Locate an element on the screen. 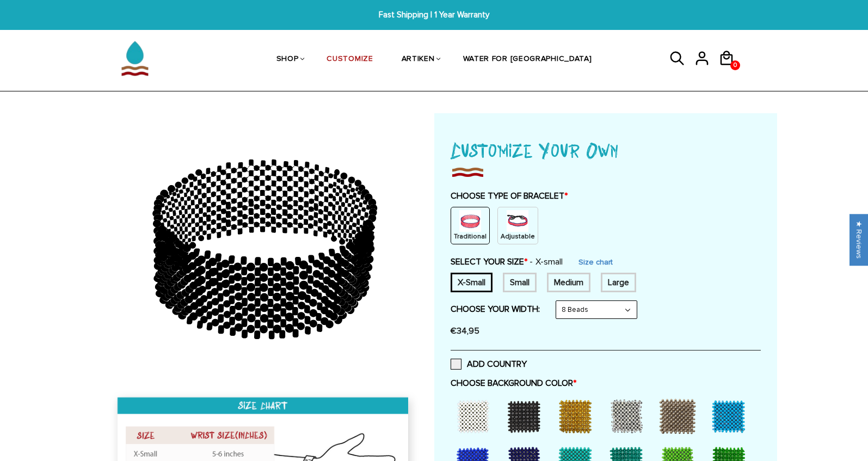 The image size is (868, 461). p: Traditional is located at coordinates (470, 236).